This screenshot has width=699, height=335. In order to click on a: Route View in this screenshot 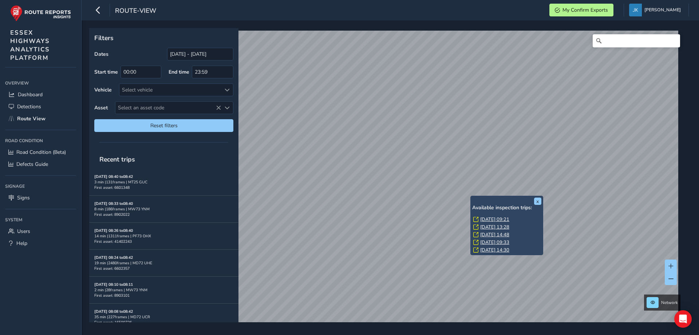, I will do `click(40, 118)`.